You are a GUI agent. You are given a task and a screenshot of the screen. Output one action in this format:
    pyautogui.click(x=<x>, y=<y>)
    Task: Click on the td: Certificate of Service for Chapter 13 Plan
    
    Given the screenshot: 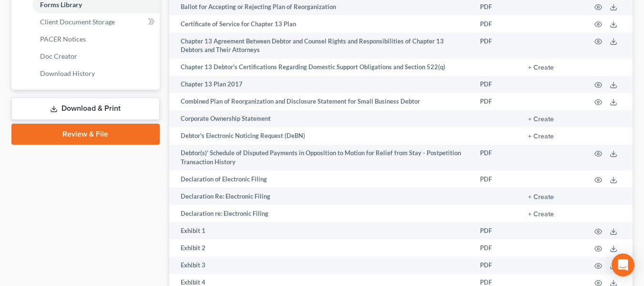 What is the action you would take?
    pyautogui.click(x=321, y=24)
    